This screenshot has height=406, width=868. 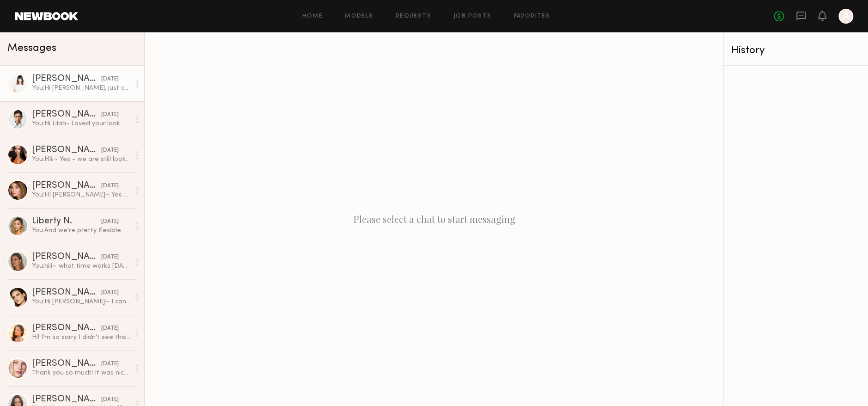 What do you see at coordinates (81, 230) in the screenshot?
I see `div: You: And we're pretty flexible on the time` at bounding box center [81, 230].